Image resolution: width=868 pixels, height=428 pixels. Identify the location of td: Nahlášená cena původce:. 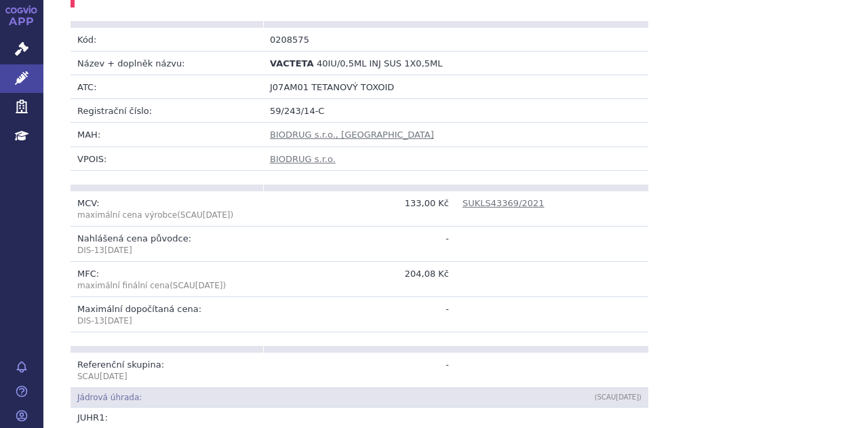
(167, 243).